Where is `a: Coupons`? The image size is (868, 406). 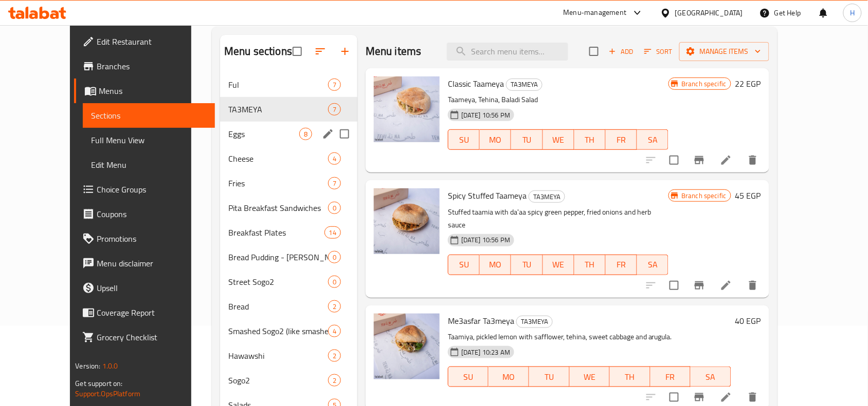 a: Coupons is located at coordinates (144, 214).